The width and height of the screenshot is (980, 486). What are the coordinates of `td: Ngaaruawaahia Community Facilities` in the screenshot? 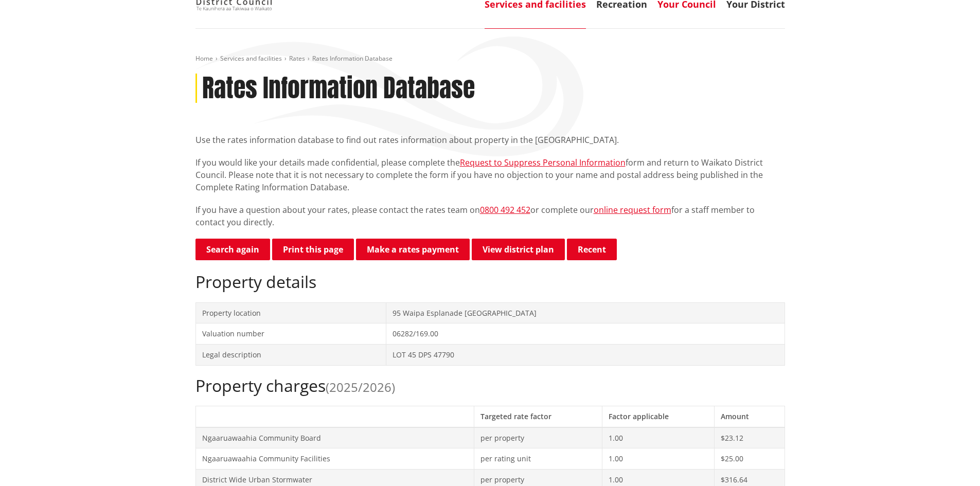 It's located at (334, 459).